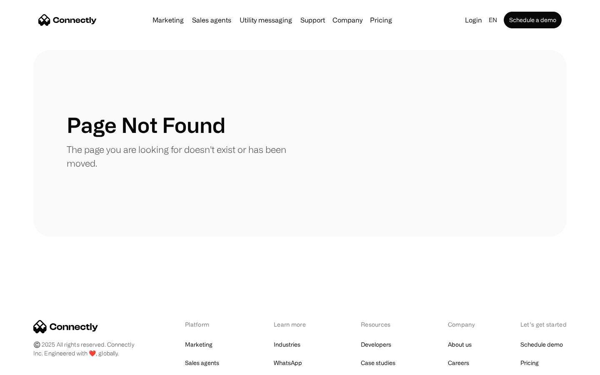 The image size is (600, 375). Describe the element at coordinates (313, 20) in the screenshot. I see `a: Support` at that location.